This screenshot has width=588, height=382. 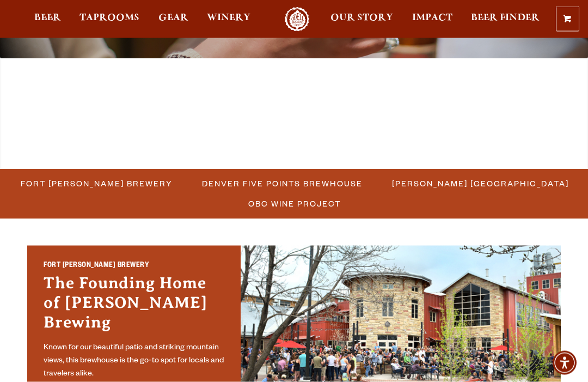 What do you see at coordinates (282, 184) in the screenshot?
I see `span: Denver Five Points Brewhouse` at bounding box center [282, 184].